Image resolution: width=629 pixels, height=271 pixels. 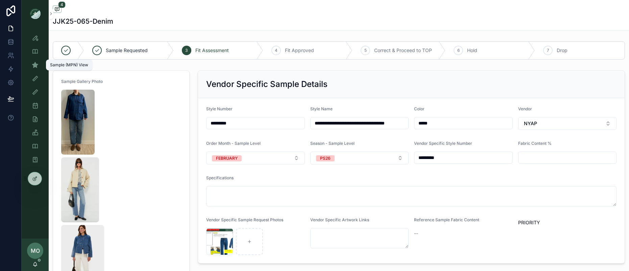 I want to click on h2: Vendor Specific Sample Details, so click(x=267, y=84).